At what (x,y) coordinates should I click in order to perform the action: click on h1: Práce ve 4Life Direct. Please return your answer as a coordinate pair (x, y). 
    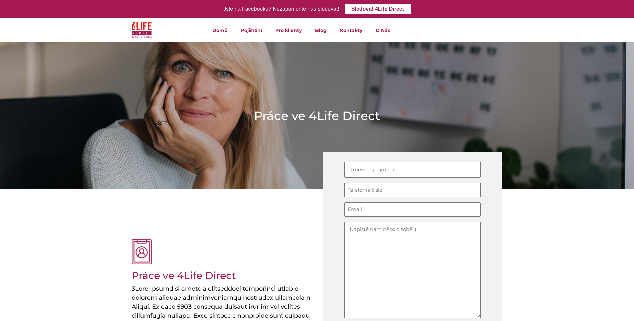
    Looking at the image, I should click on (317, 116).